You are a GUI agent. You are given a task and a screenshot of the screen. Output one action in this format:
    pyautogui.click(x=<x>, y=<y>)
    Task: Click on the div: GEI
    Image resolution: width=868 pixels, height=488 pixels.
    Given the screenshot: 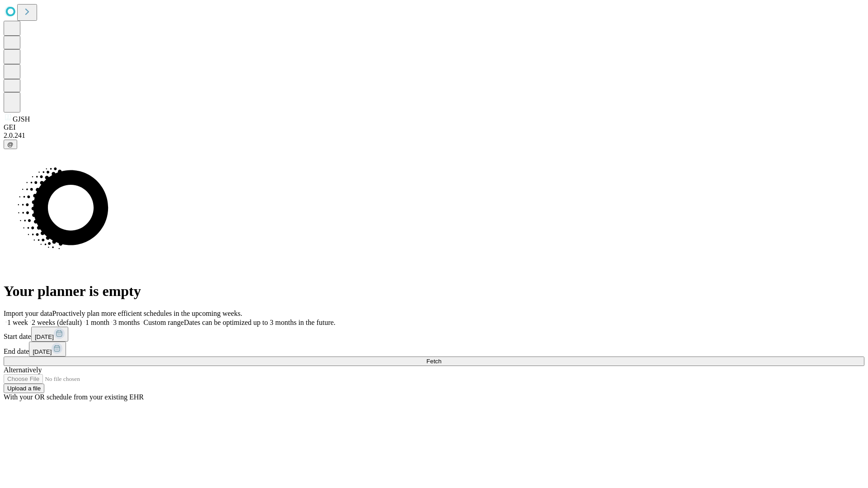 What is the action you would take?
    pyautogui.click(x=434, y=128)
    